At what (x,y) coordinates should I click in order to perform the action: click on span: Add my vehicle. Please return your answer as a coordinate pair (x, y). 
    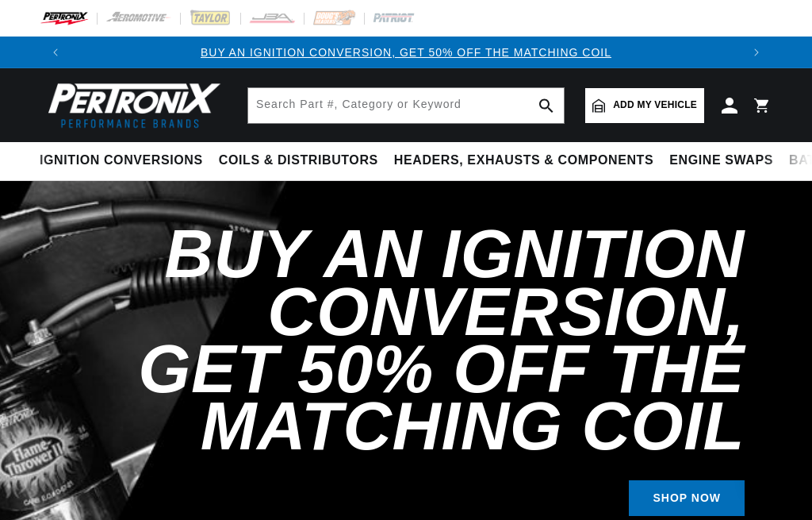
    Looking at the image, I should click on (655, 105).